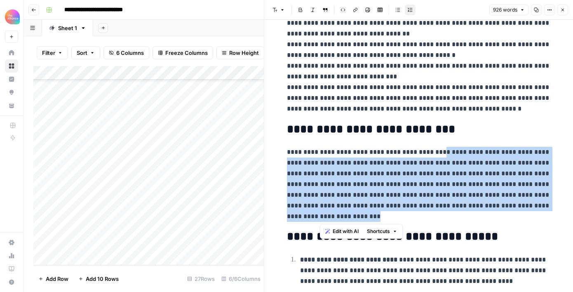 Image resolution: width=573 pixels, height=292 pixels. What do you see at coordinates (241, 53) in the screenshot?
I see `button: Row Height` at bounding box center [241, 53].